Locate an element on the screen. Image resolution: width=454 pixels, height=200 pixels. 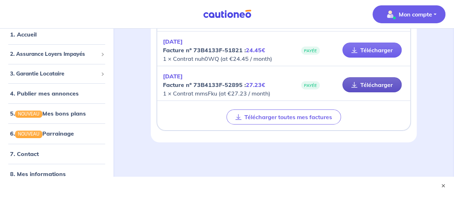
div: 7. Contact is located at coordinates (57, 154).